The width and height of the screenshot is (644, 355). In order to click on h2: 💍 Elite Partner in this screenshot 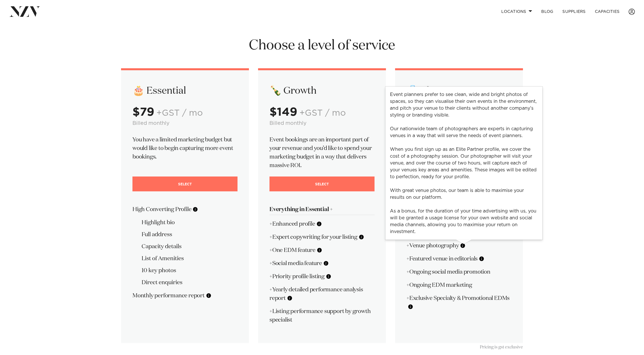, I will do `click(459, 91)`.